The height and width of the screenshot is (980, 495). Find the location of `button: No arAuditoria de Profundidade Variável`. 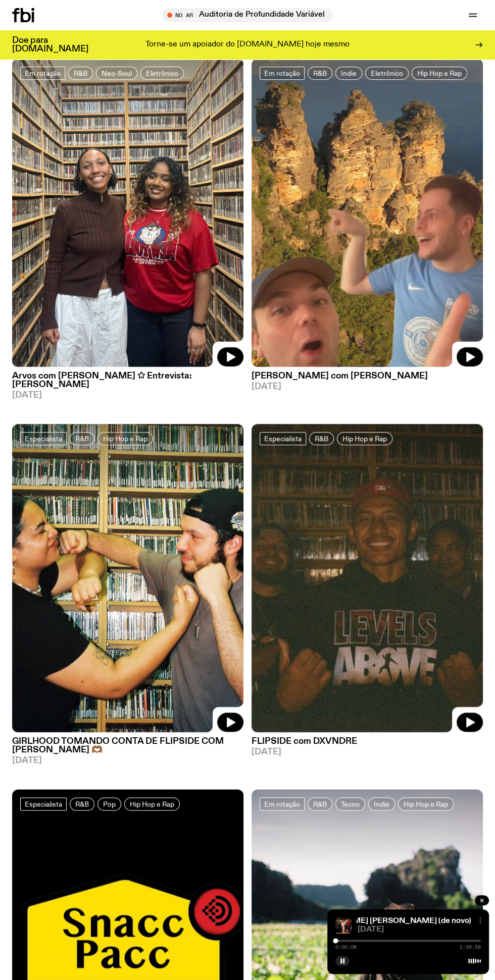

button: No arAuditoria de Profundidade Variável is located at coordinates (247, 15).